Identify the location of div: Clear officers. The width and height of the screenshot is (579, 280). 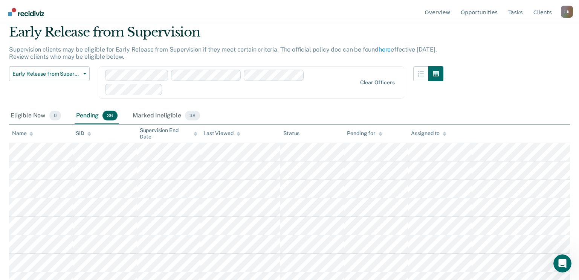
(378, 83).